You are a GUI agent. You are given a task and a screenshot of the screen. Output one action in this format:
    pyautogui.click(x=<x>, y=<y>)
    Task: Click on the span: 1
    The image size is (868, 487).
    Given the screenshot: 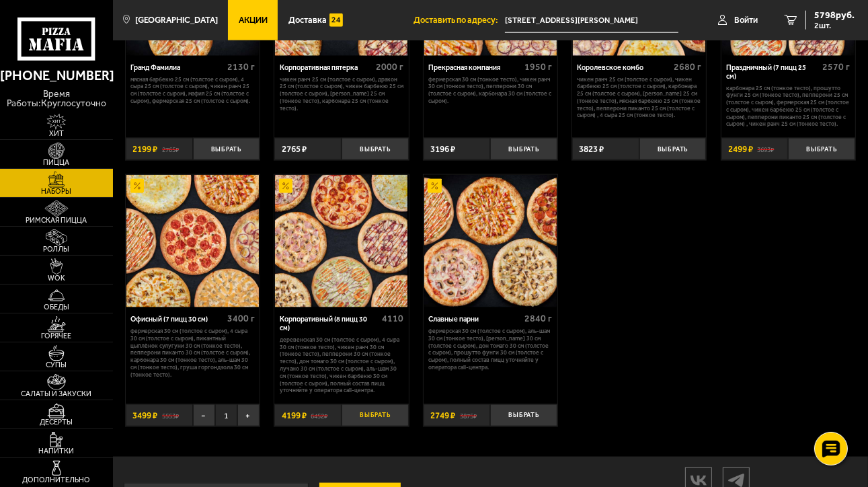 What is the action you would take?
    pyautogui.click(x=226, y=415)
    